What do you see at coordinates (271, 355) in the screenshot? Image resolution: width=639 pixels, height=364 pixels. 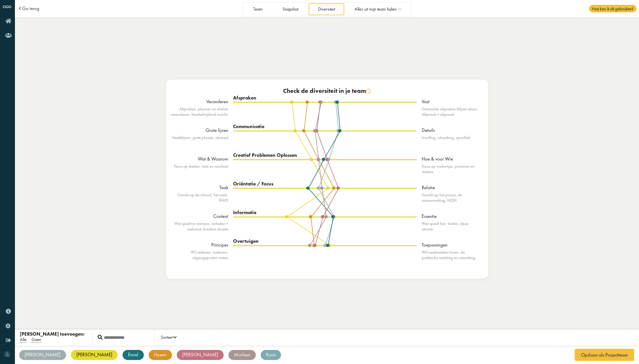 I see `div: Roos` at bounding box center [271, 355].